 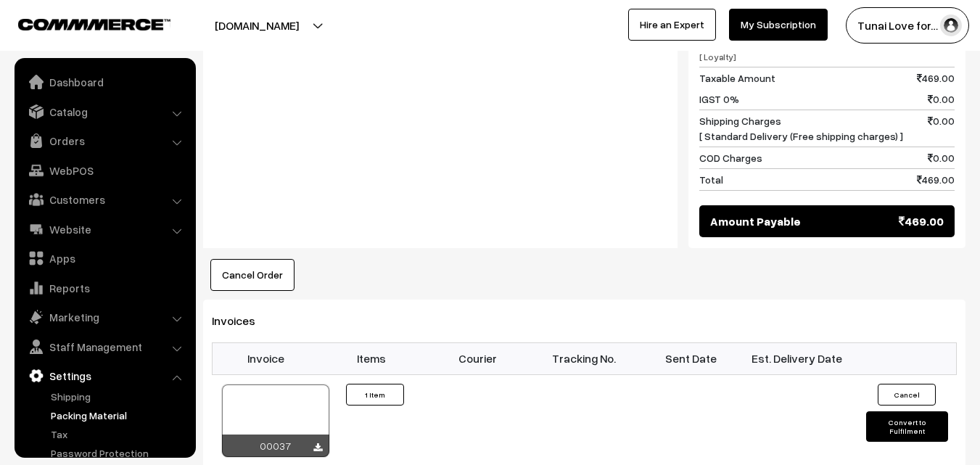 What do you see at coordinates (906, 395) in the screenshot?
I see `button: Cancel` at bounding box center [906, 395].